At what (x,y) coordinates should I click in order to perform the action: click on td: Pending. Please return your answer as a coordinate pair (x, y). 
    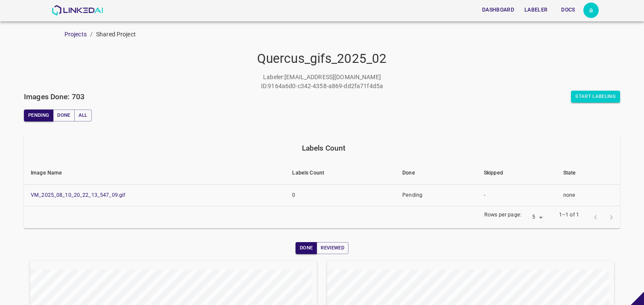
    Looking at the image, I should click on (436, 195).